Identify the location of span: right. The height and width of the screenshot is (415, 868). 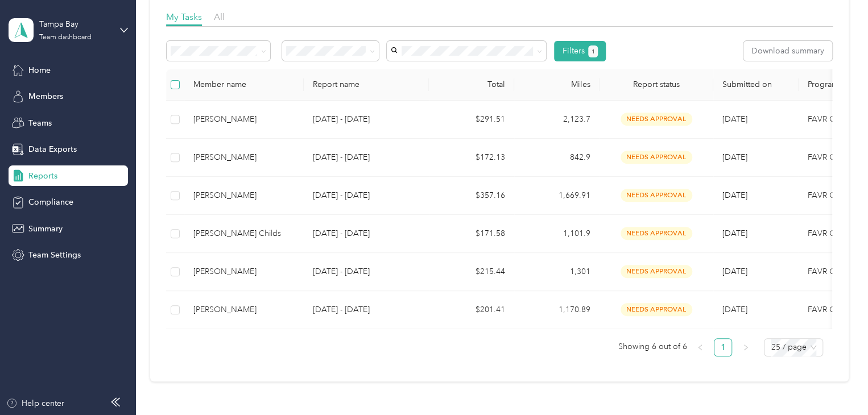
(745, 348).